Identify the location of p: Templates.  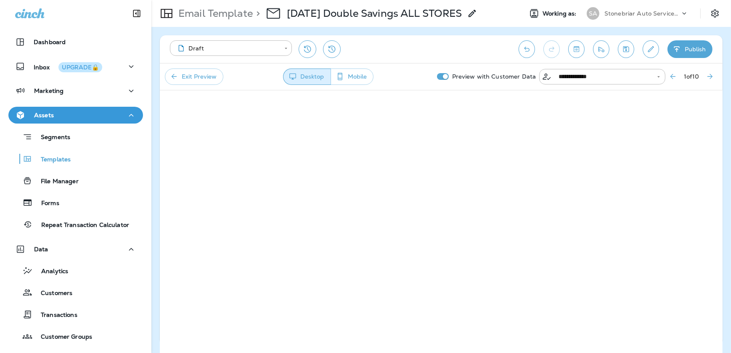
(51, 160).